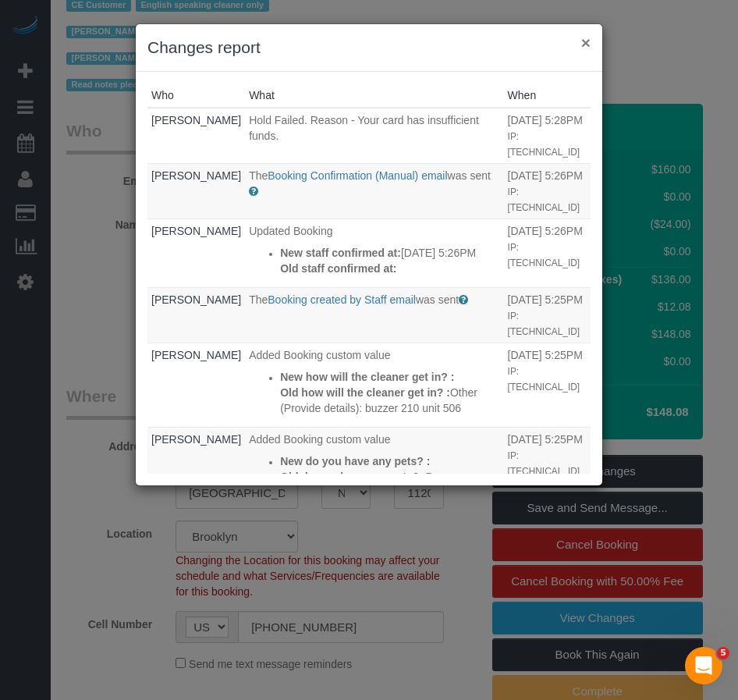 The image size is (738, 700). Describe the element at coordinates (357, 175) in the screenshot. I see `a: Booking Confirmation (Manual) email` at that location.